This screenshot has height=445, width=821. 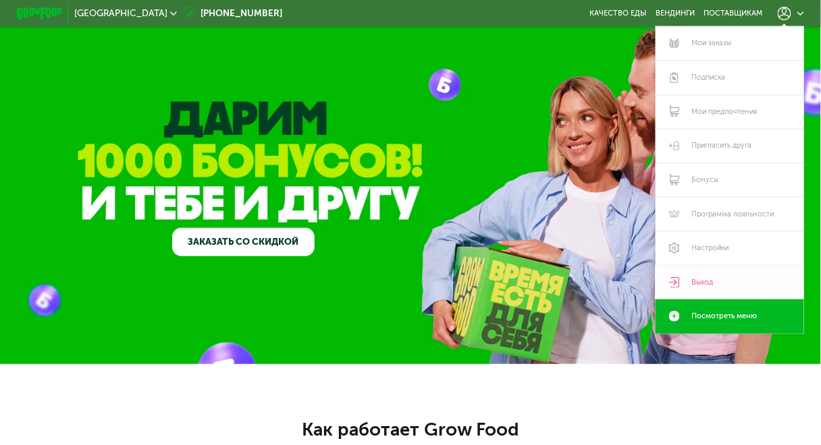 What do you see at coordinates (675, 13) in the screenshot?
I see `a: Вендинги` at bounding box center [675, 13].